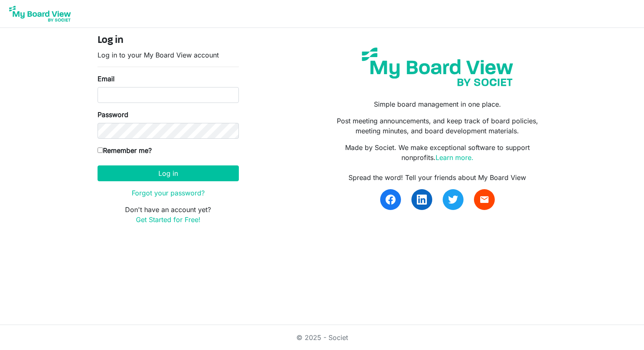  Describe the element at coordinates (437, 67) in the screenshot. I see `img: my-board-view-societ.svg` at that location.